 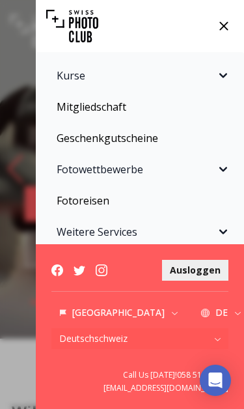 What do you see at coordinates (140, 148) in the screenshot?
I see `nav: Sidebar` at bounding box center [140, 148].